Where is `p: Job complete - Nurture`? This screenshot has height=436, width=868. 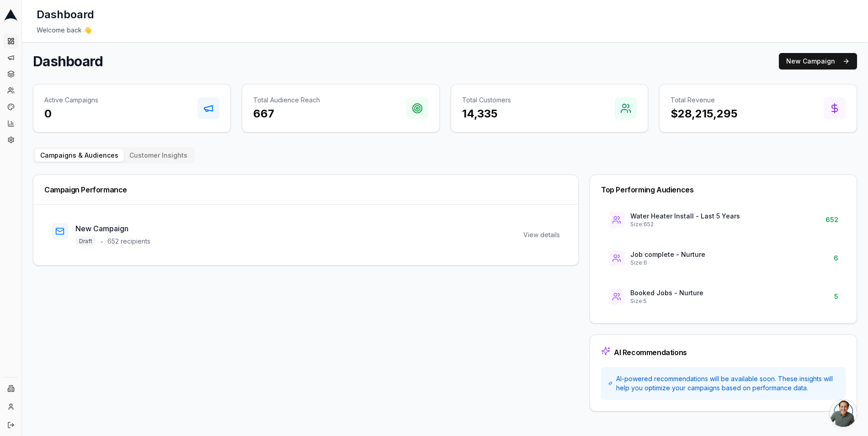
p: Job complete - Nurture is located at coordinates (668, 255).